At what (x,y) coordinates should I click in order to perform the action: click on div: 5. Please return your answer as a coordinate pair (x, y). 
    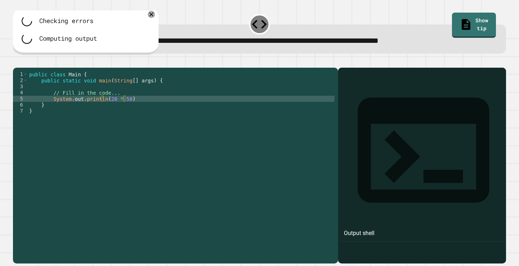
    Looking at the image, I should click on (20, 99).